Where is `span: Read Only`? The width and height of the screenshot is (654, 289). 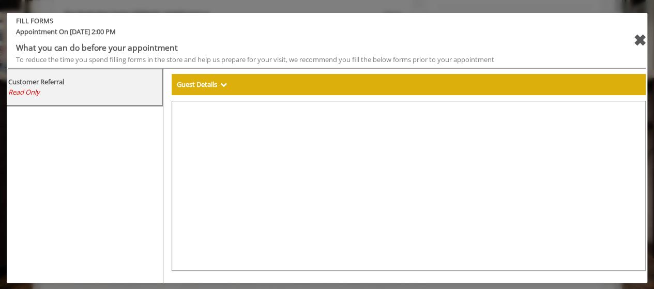 span: Read Only is located at coordinates (24, 92).